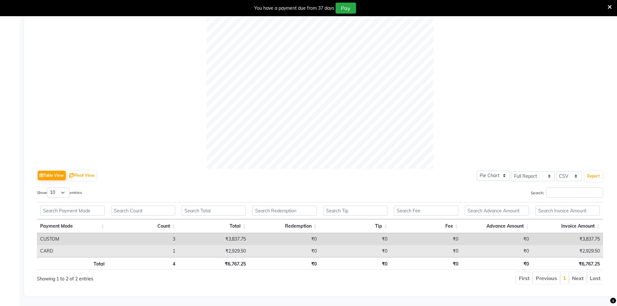  I want to click on label: Show entries, so click(59, 192).